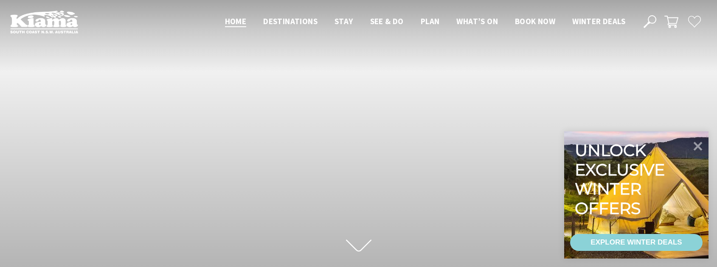  What do you see at coordinates (344, 21) in the screenshot?
I see `span: Stay` at bounding box center [344, 21].